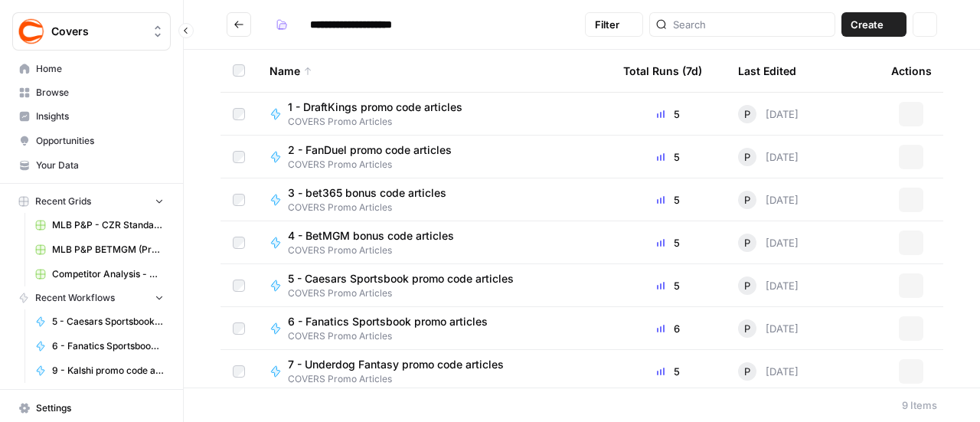 Image resolution: width=980 pixels, height=422 pixels. Describe the element at coordinates (396, 364) in the screenshot. I see `span: 7 - Underdog Fantasy promo code articles` at that location.